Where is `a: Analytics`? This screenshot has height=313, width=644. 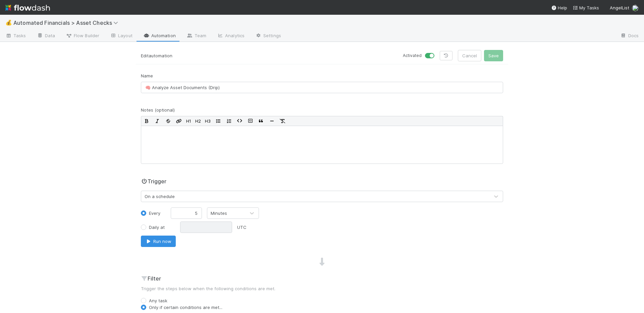
a: Analytics is located at coordinates (231, 36).